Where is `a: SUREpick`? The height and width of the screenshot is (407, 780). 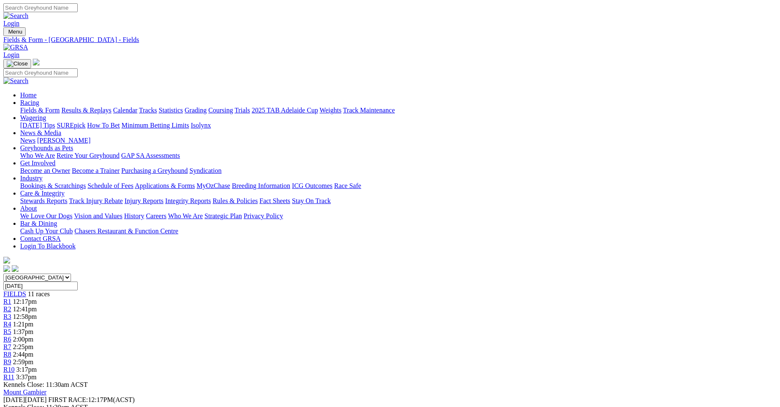 a: SUREpick is located at coordinates (71, 125).